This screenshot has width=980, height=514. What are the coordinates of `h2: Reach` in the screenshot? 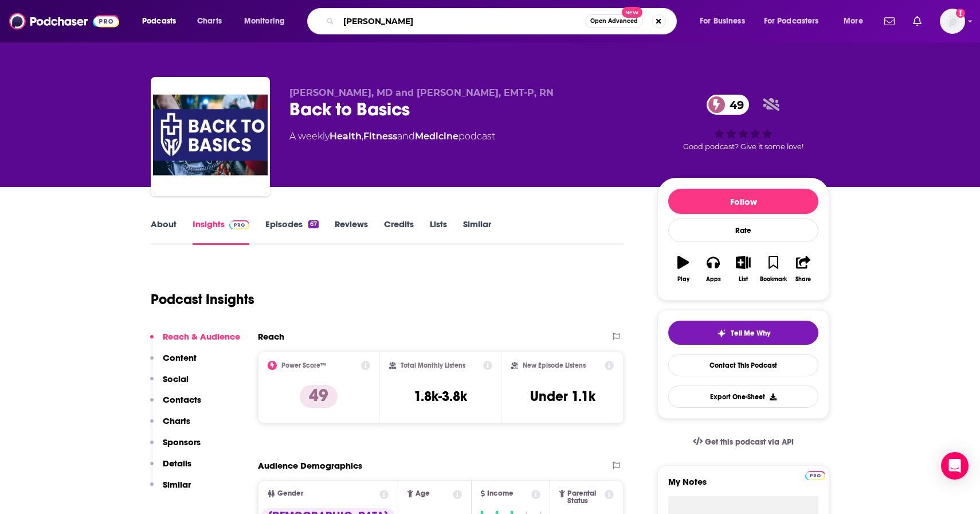 It's located at (271, 336).